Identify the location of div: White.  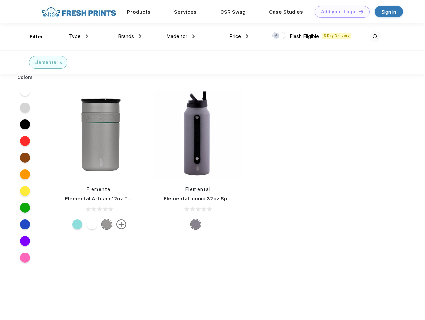
(92, 224).